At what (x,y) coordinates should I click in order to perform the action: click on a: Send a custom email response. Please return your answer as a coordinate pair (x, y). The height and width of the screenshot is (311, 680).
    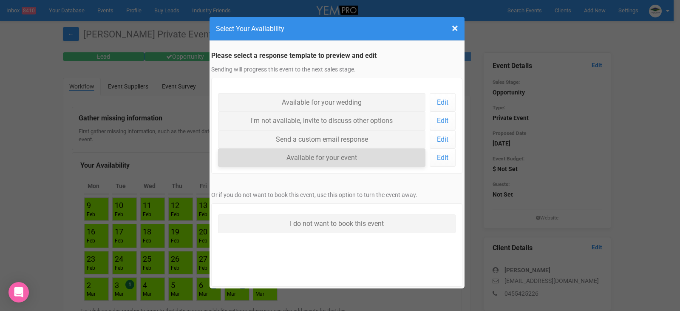
    Looking at the image, I should click on (322, 139).